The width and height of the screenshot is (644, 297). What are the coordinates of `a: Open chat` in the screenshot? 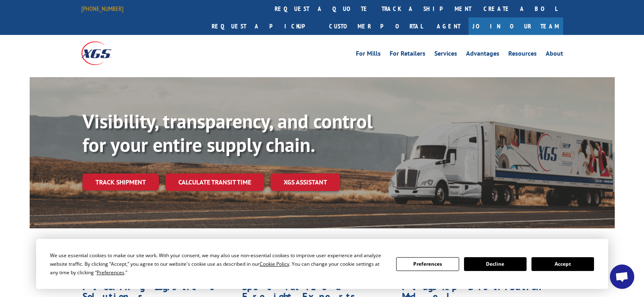 It's located at (622, 277).